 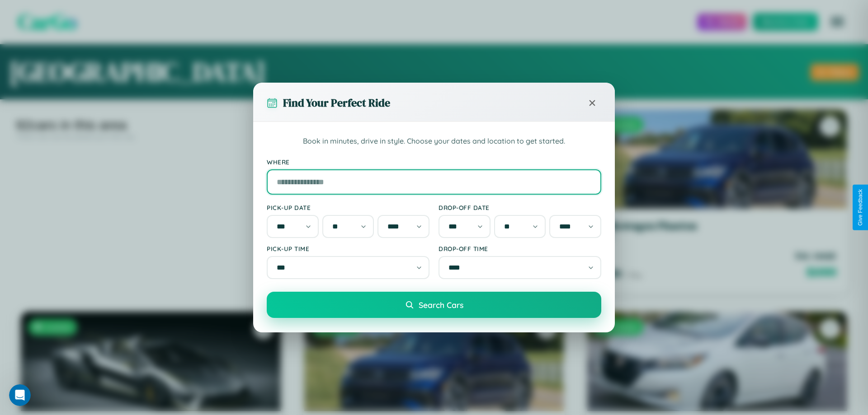 What do you see at coordinates (348, 207) in the screenshot?
I see `label: Pick-up Date` at bounding box center [348, 207].